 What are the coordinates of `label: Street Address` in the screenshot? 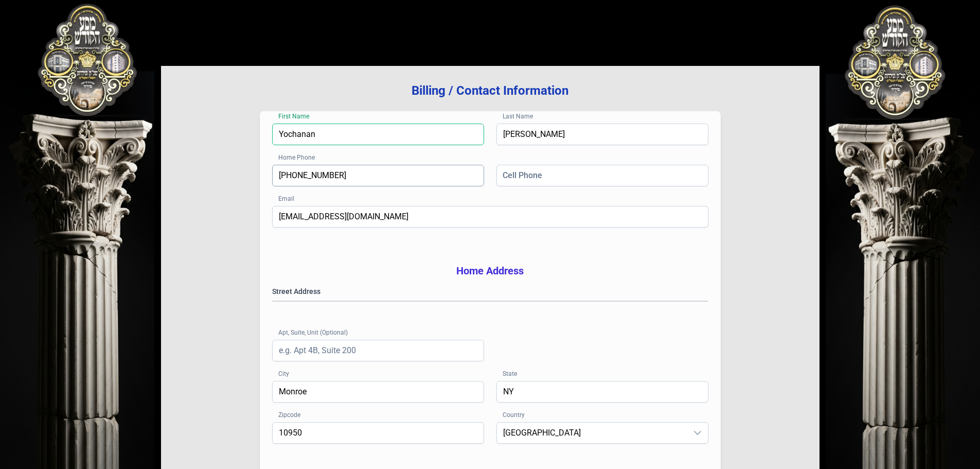 It's located at (490, 291).